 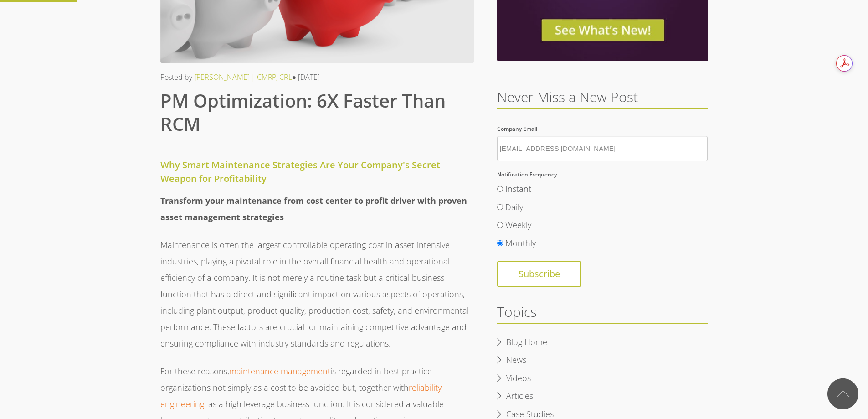 What do you see at coordinates (520, 396) in the screenshot?
I see `a: Articles` at bounding box center [520, 396].